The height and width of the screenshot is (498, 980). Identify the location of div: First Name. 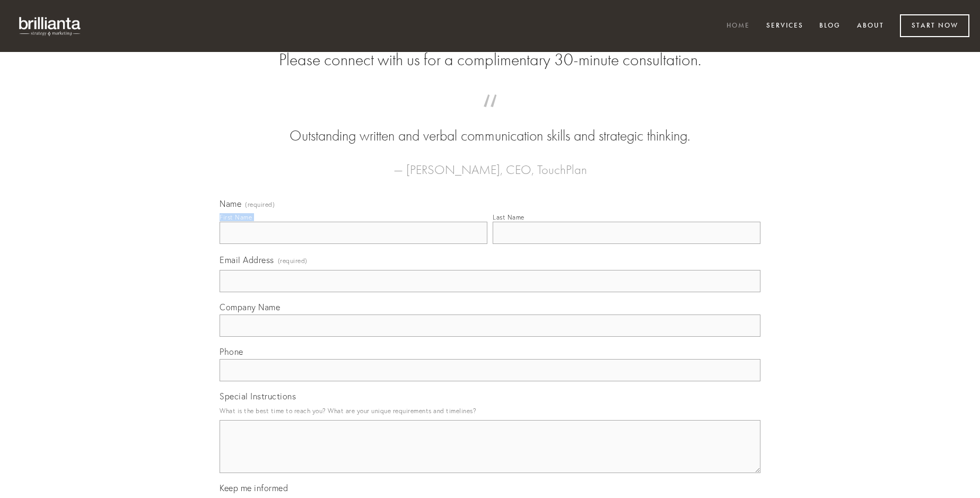
(235, 217).